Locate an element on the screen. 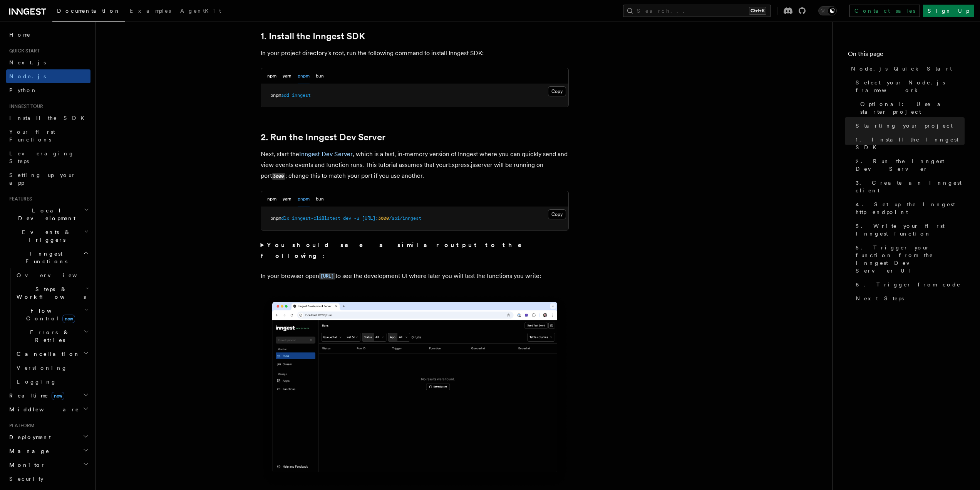 This screenshot has height=490, width=980. span: Starting your project is located at coordinates (905, 126).